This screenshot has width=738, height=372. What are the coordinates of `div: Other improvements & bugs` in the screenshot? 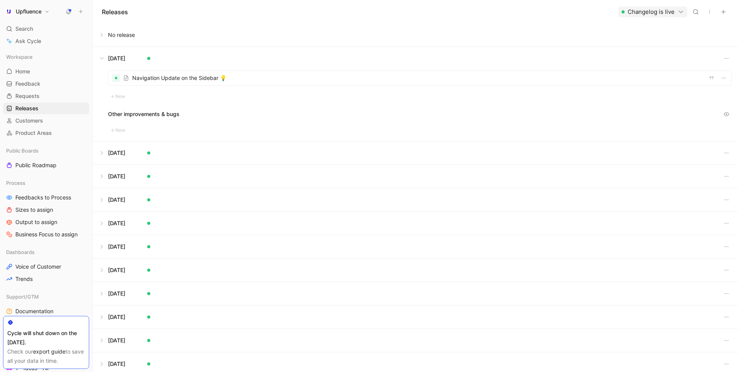 It's located at (420, 114).